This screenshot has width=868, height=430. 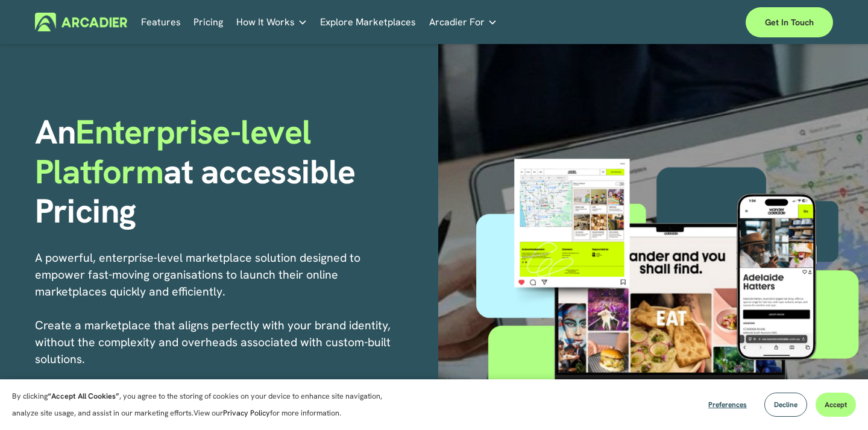 What do you see at coordinates (81, 22) in the screenshot?
I see `img: Arcadier` at bounding box center [81, 22].